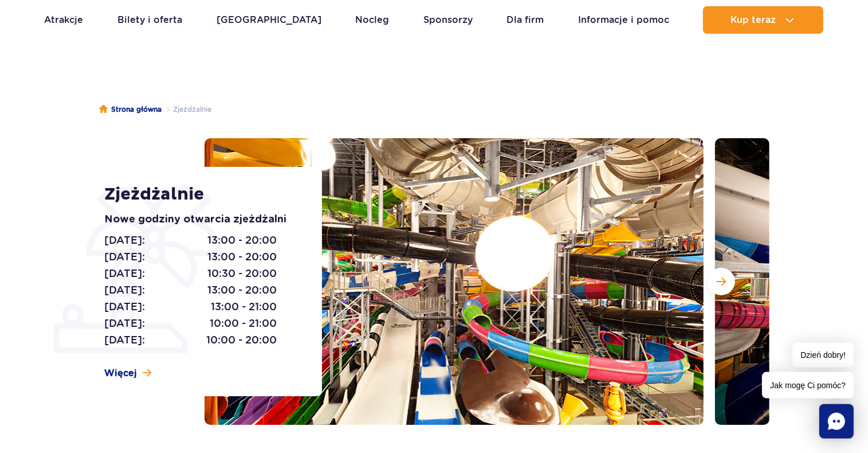 This screenshot has height=453, width=868. What do you see at coordinates (244, 307) in the screenshot?
I see `span: 13:00 - 21:00` at bounding box center [244, 307].